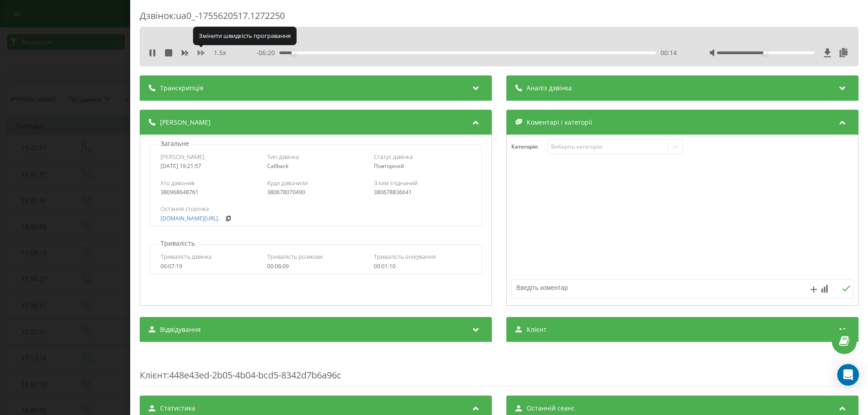 The height and width of the screenshot is (415, 868). I want to click on h4: Категорія :, so click(529, 147).